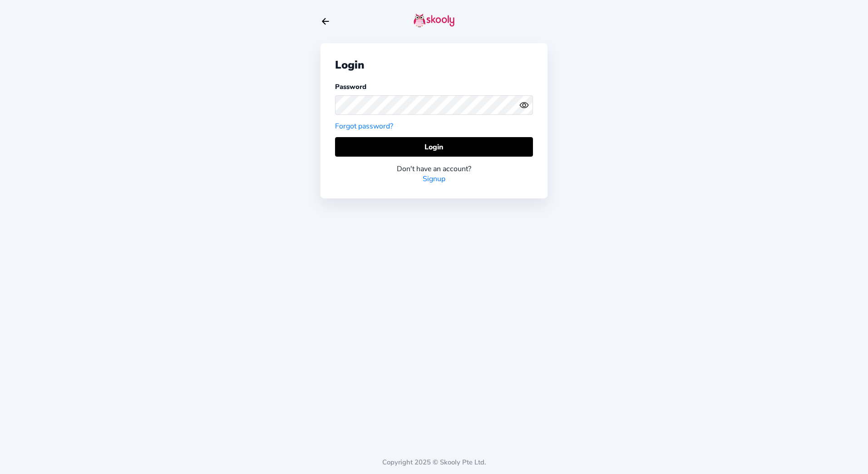  What do you see at coordinates (434, 147) in the screenshot?
I see `button: Login` at bounding box center [434, 147].